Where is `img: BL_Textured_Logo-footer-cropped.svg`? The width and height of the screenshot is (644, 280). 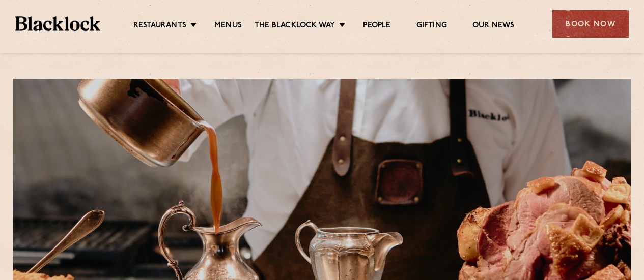 img: BL_Textured_Logo-footer-cropped.svg is located at coordinates (58, 23).